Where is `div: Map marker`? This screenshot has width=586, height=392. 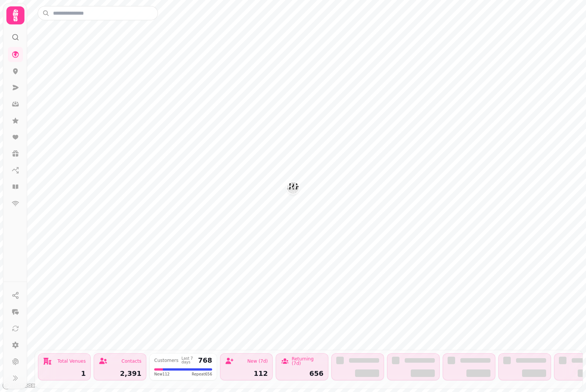
div: Map marker is located at coordinates (293, 189).